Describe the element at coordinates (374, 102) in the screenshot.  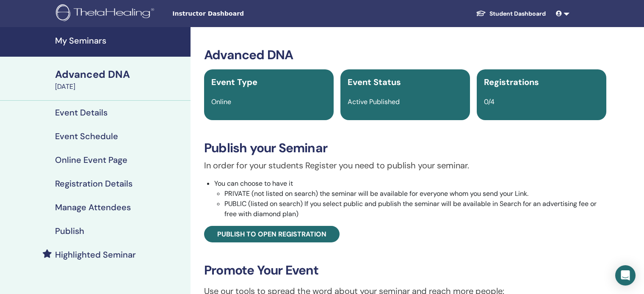
I see `span: Active Published` at that location.